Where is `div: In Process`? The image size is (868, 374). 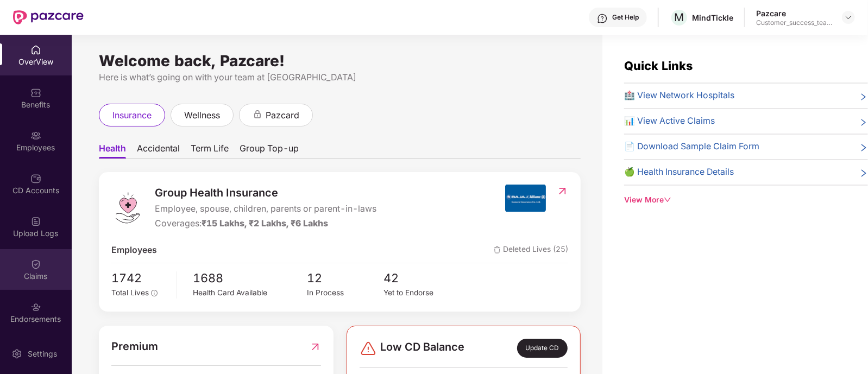 div: In Process is located at coordinates (345, 293).